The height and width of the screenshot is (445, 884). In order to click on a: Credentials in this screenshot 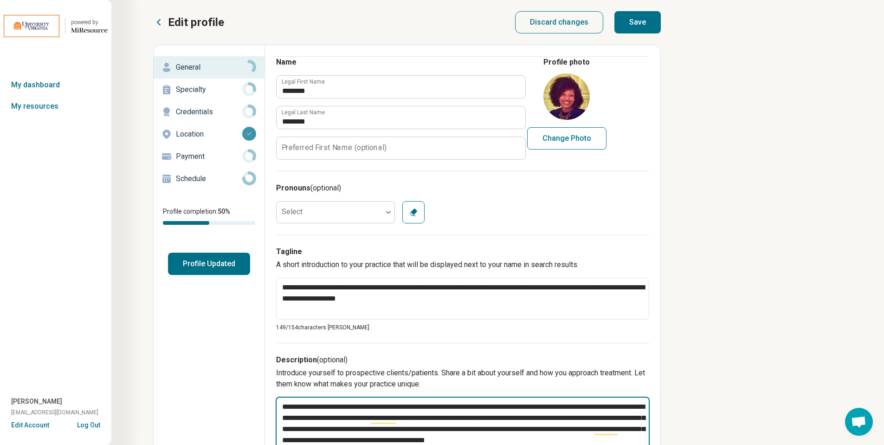, I will do `click(209, 112)`.